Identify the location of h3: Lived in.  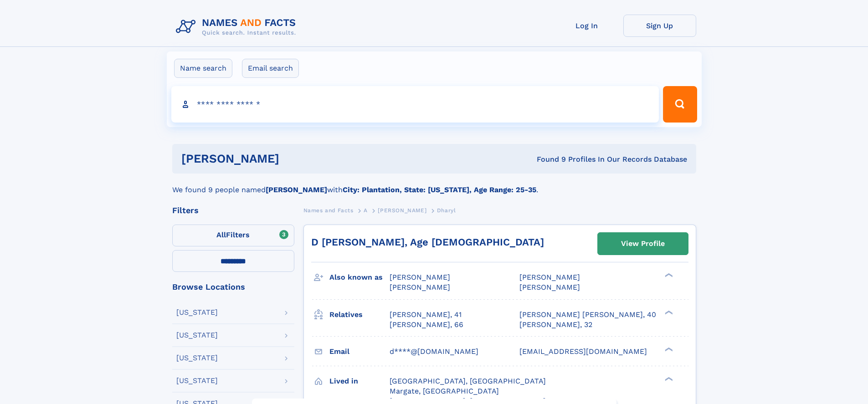
(360, 382).